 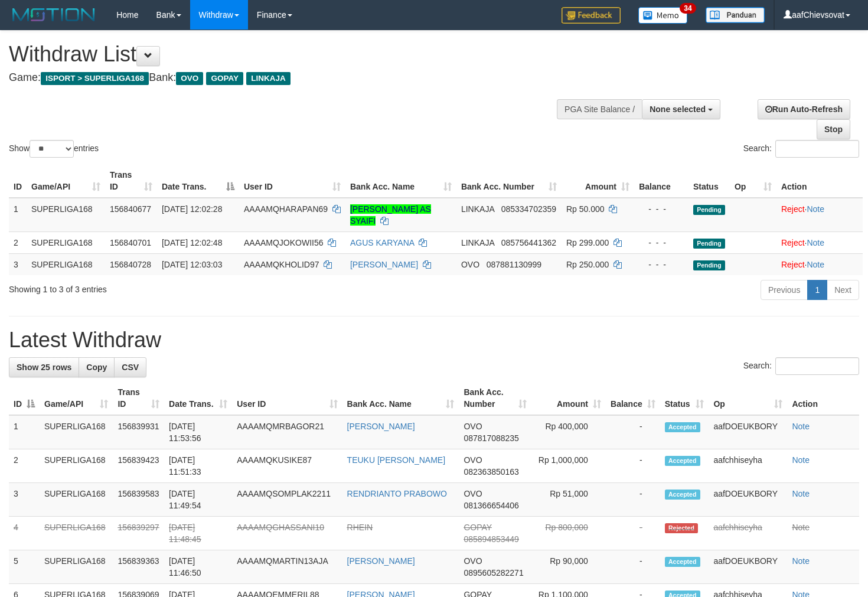 I want to click on select: Showentries, so click(x=51, y=148).